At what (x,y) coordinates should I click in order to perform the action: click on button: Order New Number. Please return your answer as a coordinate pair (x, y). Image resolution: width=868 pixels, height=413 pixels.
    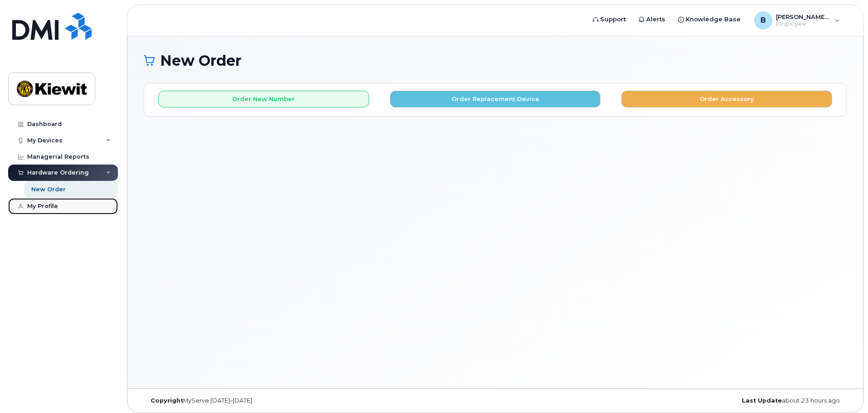
    Looking at the image, I should click on (263, 99).